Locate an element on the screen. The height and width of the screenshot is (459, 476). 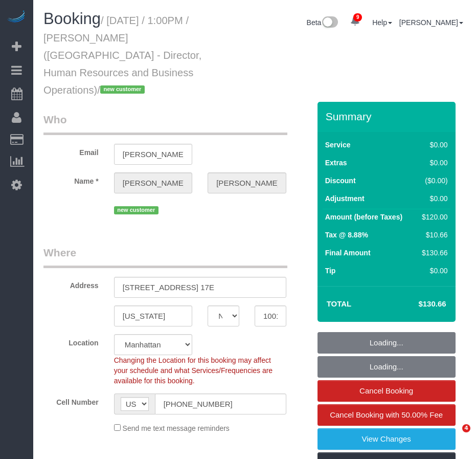
input: City is located at coordinates (154, 315).